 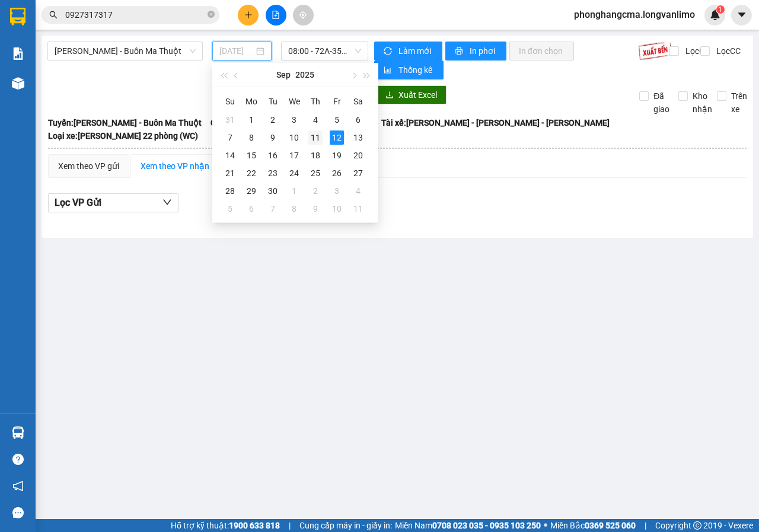 What do you see at coordinates (252, 155) in the screenshot?
I see `div: 15` at bounding box center [252, 155].